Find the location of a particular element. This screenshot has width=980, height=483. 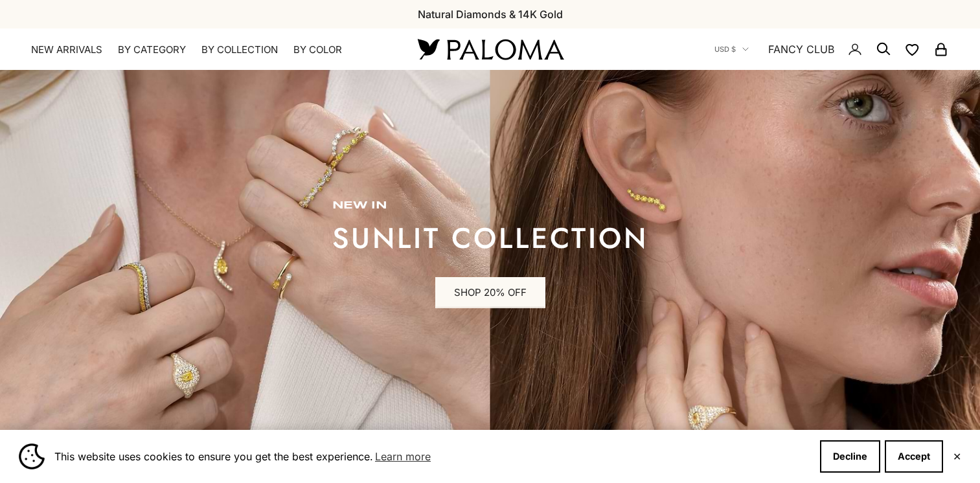

button: Close is located at coordinates (956, 456).